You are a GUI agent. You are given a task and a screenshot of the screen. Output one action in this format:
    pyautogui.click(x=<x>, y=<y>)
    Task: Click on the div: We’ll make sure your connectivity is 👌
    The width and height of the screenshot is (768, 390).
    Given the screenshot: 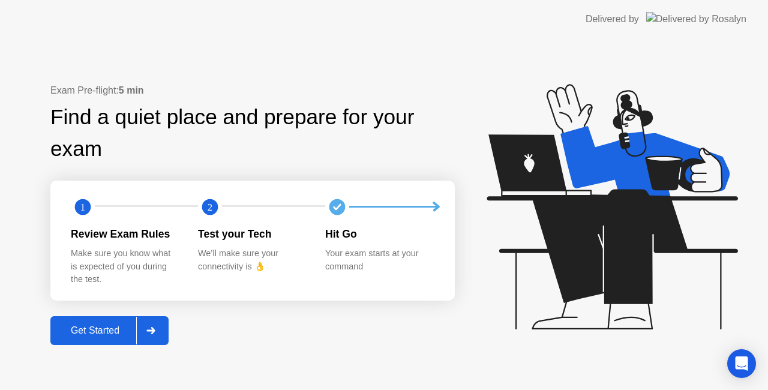 What is the action you would take?
    pyautogui.click(x=252, y=260)
    